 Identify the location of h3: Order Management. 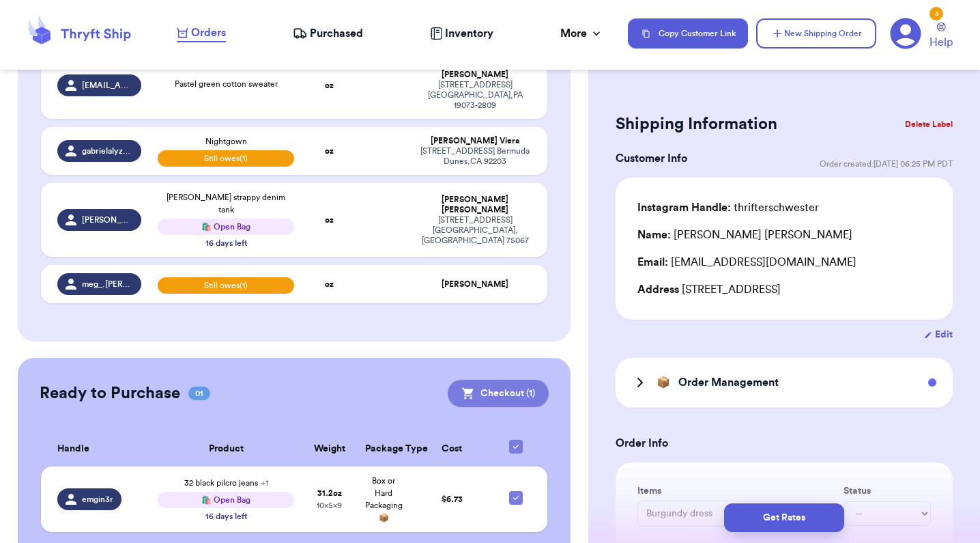
(728, 383).